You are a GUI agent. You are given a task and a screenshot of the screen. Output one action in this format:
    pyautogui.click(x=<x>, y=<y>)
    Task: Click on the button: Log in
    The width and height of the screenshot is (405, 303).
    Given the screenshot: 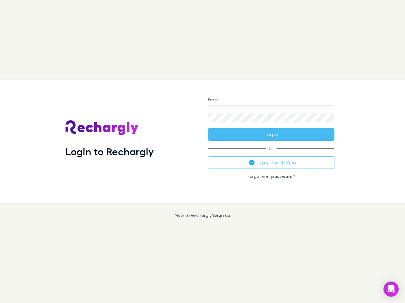 What is the action you would take?
    pyautogui.click(x=271, y=135)
    